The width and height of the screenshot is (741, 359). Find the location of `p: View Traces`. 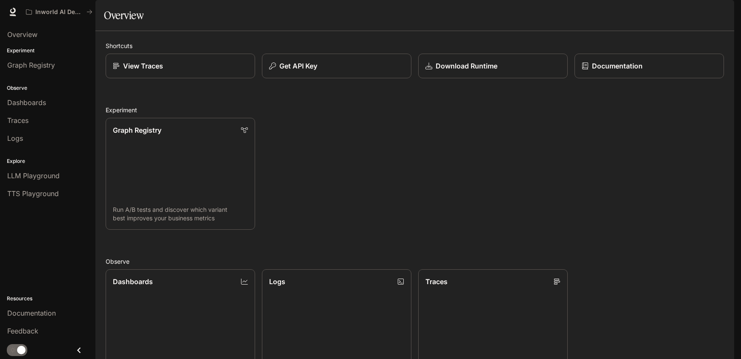

p: View Traces is located at coordinates (143, 66).